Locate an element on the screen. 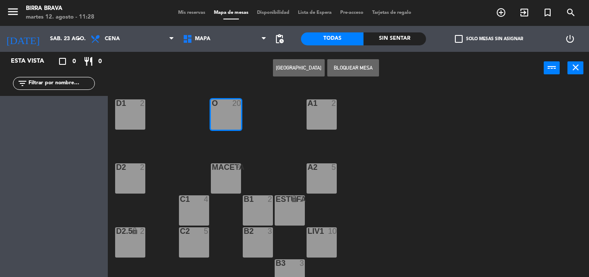 The width and height of the screenshot is (589, 277). div: Liv1 is located at coordinates (308, 231).